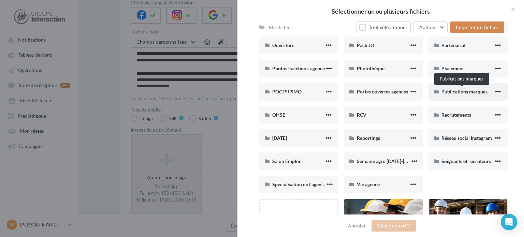 This screenshot has width=524, height=237. What do you see at coordinates (466, 161) in the screenshot?
I see `span: Soignants et recruteurs` at bounding box center [466, 161].